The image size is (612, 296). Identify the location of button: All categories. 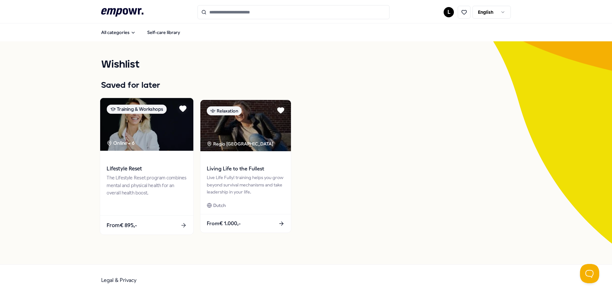
(118, 32).